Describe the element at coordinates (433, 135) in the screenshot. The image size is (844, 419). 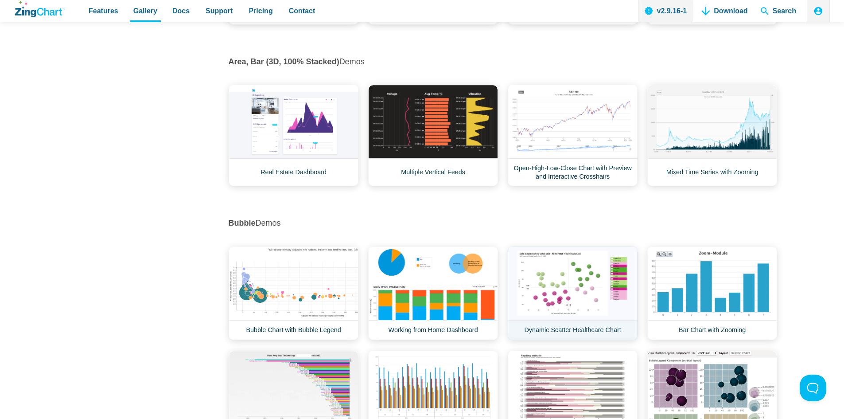
I see `a: Multiple Vertical Feeds` at that location.